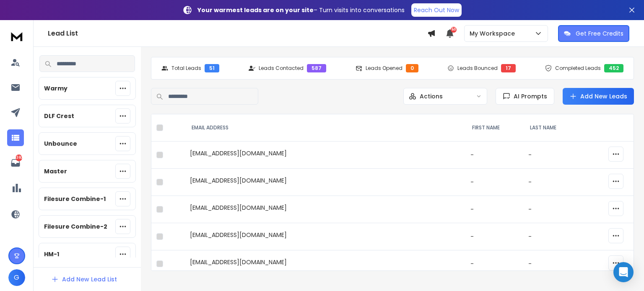 Image resolution: width=644 pixels, height=291 pixels. Describe the element at coordinates (325, 128) in the screenshot. I see `th: EMAIL ADDRESS` at that location.